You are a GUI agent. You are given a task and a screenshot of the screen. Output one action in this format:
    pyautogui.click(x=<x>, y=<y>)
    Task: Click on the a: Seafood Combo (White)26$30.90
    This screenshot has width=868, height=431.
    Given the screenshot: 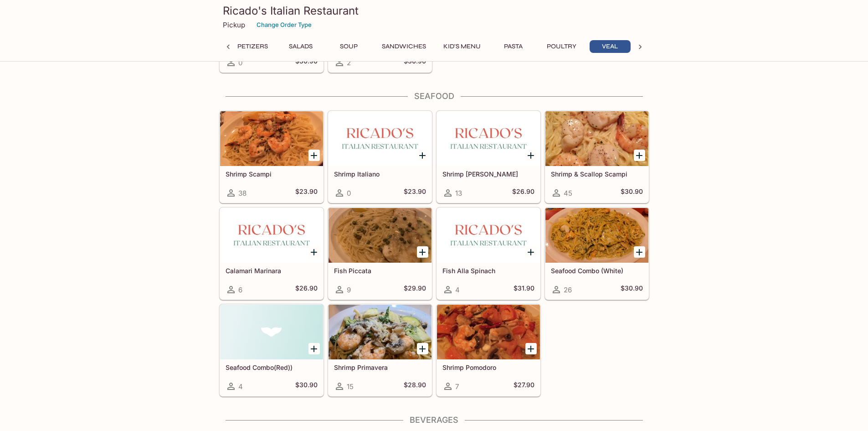 What is the action you would take?
    pyautogui.click(x=597, y=253)
    